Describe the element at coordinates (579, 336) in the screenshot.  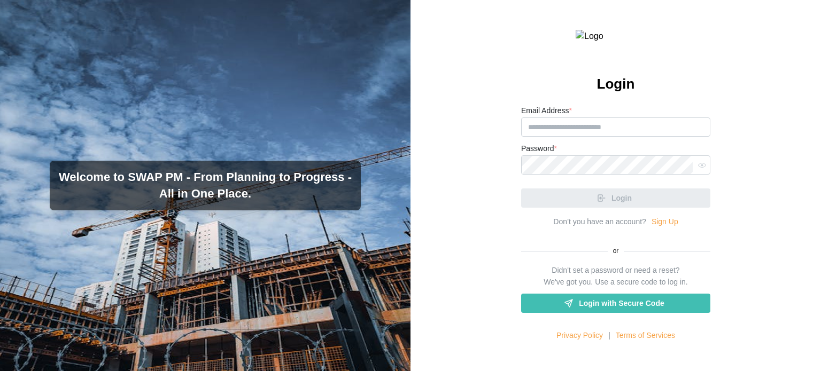
I see `a: Privacy Policy` at that location.